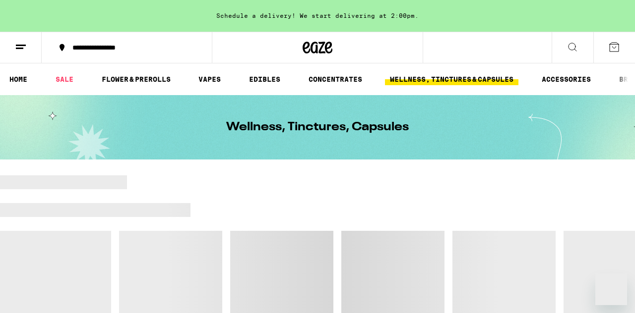 The width and height of the screenshot is (635, 313). Describe the element at coordinates (136, 79) in the screenshot. I see `a: FLOWER & PREROLLS` at that location.